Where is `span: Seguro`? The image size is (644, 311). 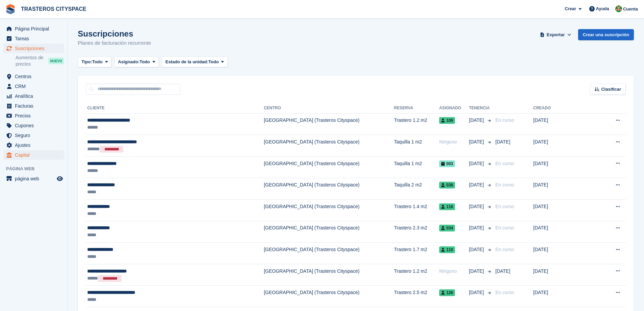
span: Seguro is located at coordinates (35, 135).